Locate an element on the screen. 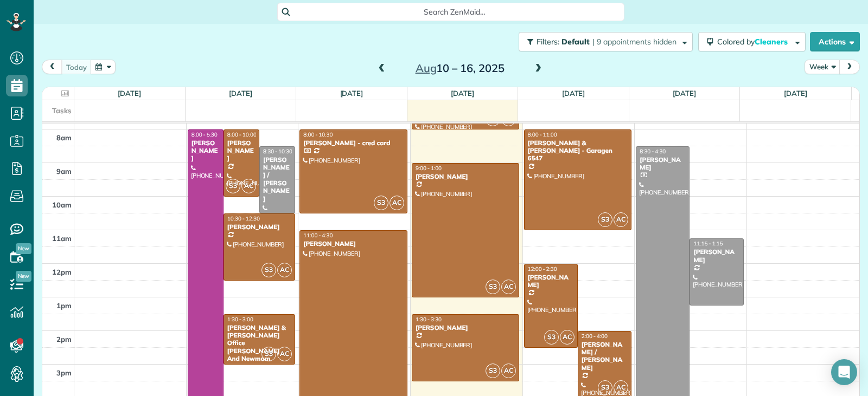  span: Default is located at coordinates (575, 41).